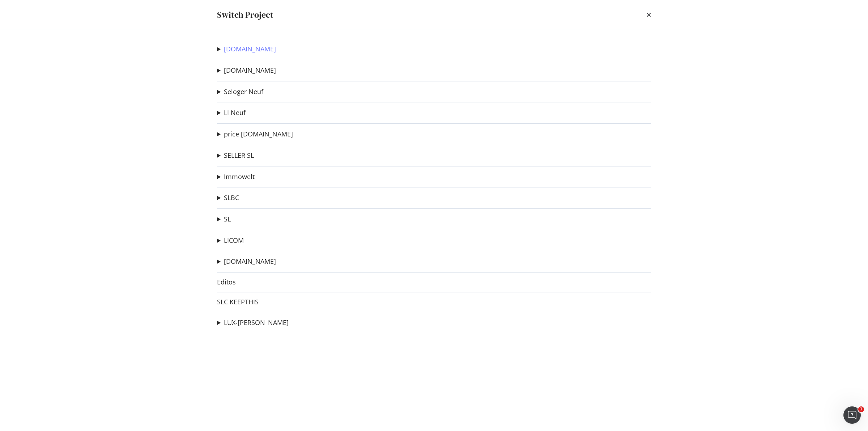  Describe the element at coordinates (226, 282) in the screenshot. I see `a: Editos` at that location.